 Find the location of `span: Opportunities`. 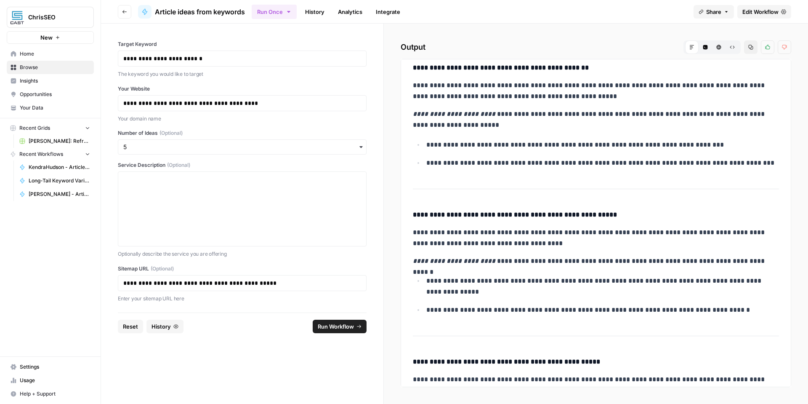

span: Opportunities is located at coordinates (55, 94).